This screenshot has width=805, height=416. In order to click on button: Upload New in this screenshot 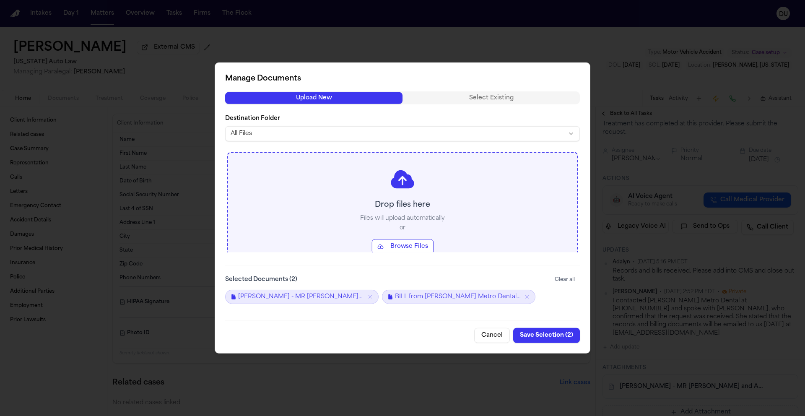, I will do `click(314, 98)`.